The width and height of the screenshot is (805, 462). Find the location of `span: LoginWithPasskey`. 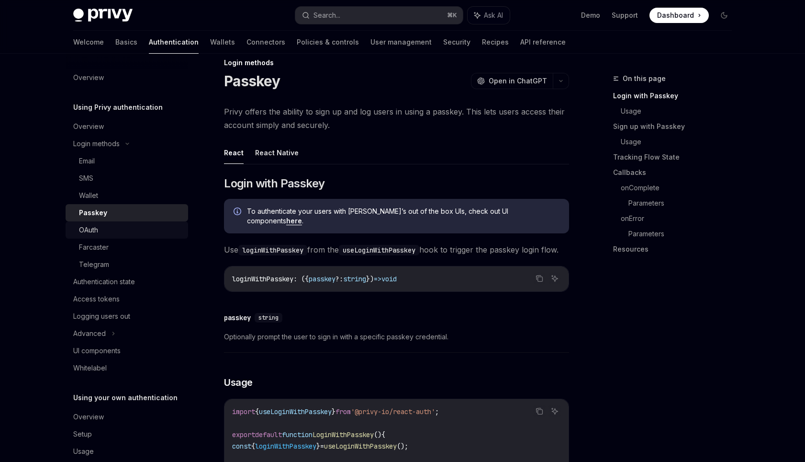

span: LoginWithPasskey is located at coordinates (343, 434).